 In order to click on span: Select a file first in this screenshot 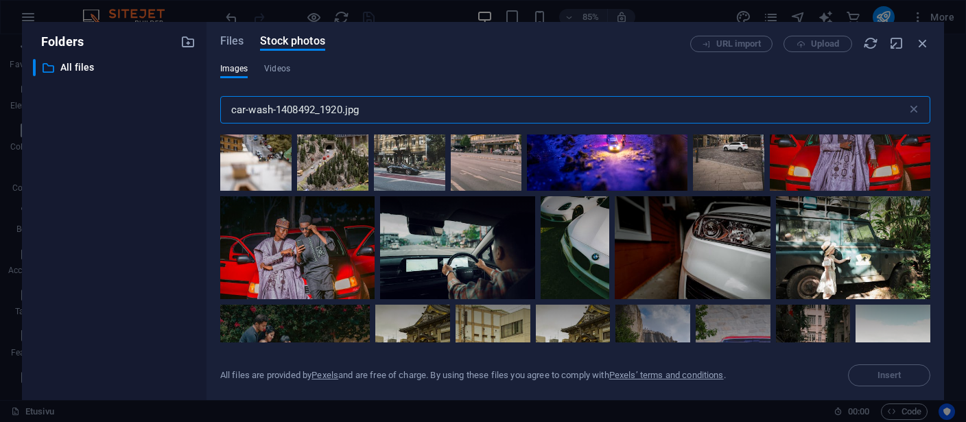, I will do `click(889, 375)`.